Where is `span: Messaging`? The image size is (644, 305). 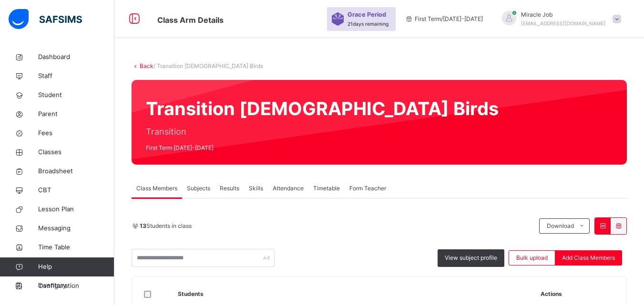
span: Messaging is located at coordinates (76, 229).